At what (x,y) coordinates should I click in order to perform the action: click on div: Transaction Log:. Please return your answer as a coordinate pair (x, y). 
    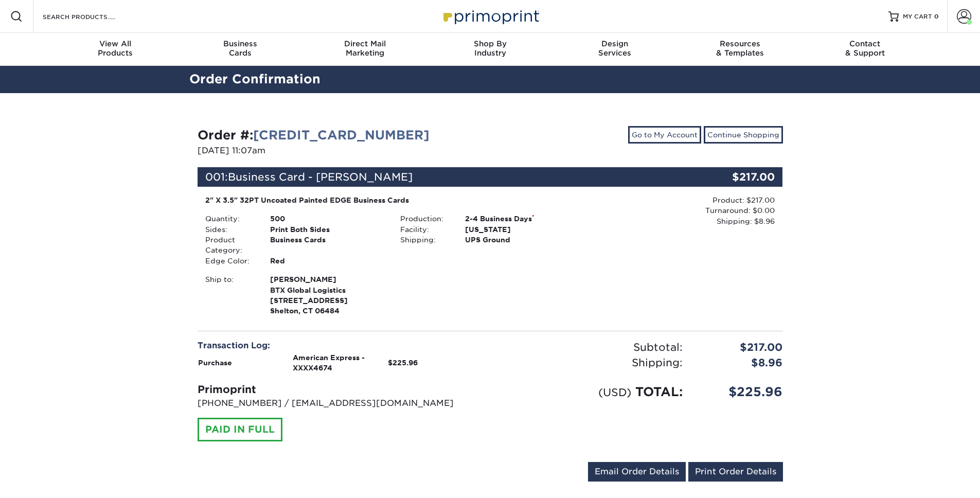
    Looking at the image, I should click on (340, 346).